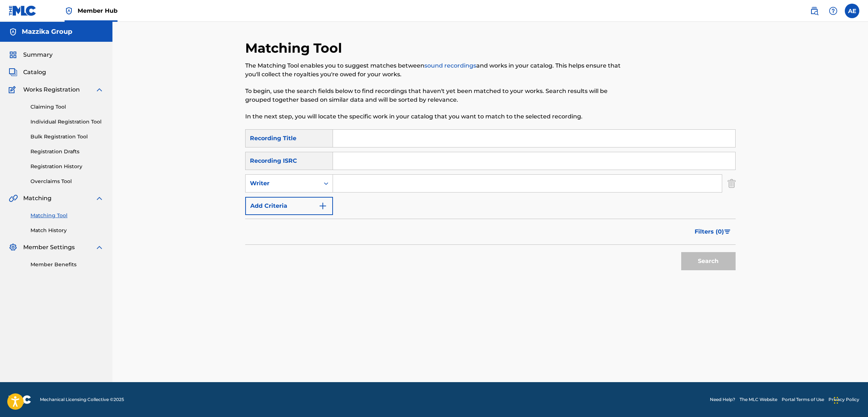 Image resolution: width=868 pixels, height=417 pixels. What do you see at coordinates (434, 117) in the screenshot?
I see `p: In the next step, you will locate the specific work in your catalog that you want to match to the...` at bounding box center [434, 117].